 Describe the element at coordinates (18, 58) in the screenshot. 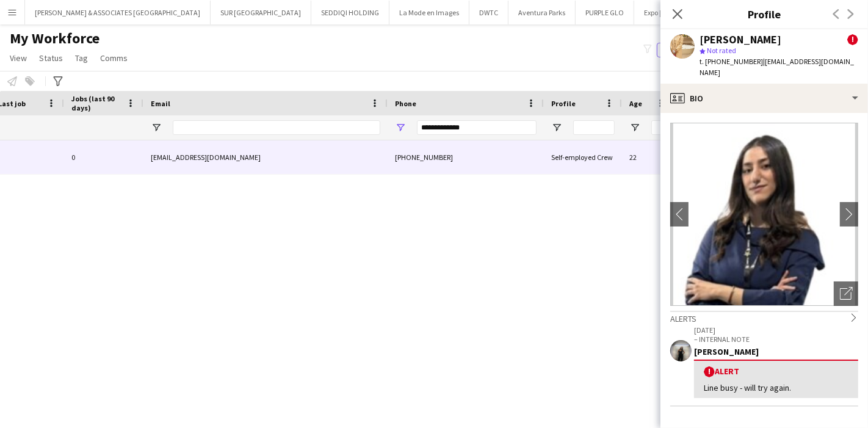

I see `span: View` at that location.